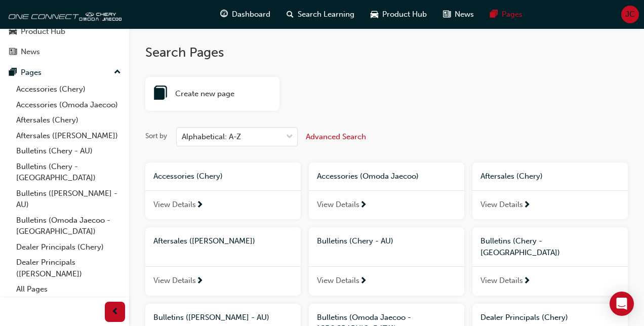 Image resolution: width=644 pixels, height=326 pixels. Describe the element at coordinates (387, 53) in the screenshot. I see `h2: Search Pages` at that location.